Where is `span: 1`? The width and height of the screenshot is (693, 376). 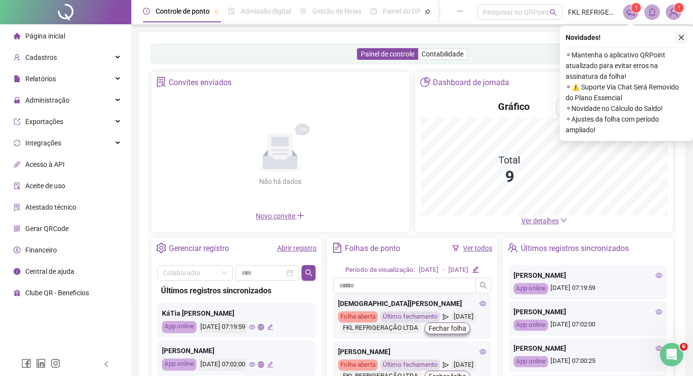 span: 1 is located at coordinates (679, 8).